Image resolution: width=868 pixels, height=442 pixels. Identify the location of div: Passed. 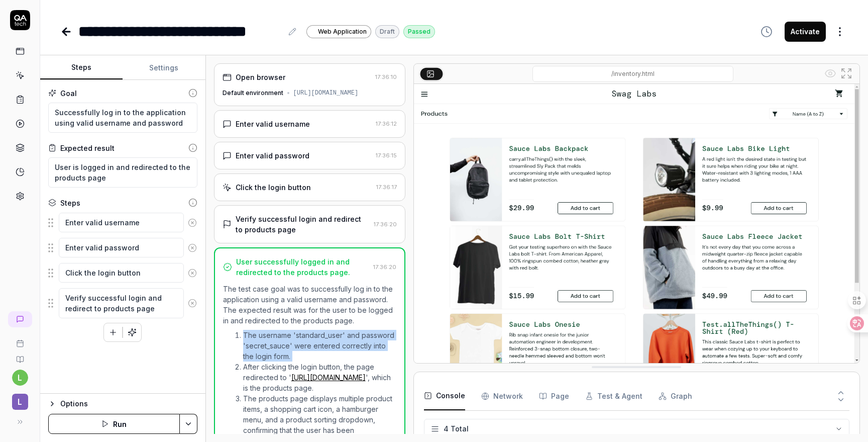
(419, 32).